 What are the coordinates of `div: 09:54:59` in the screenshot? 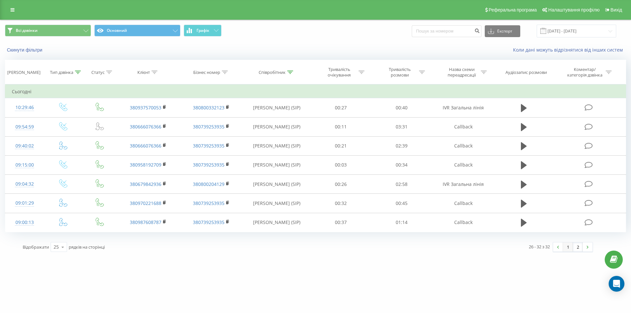 It's located at (25, 127).